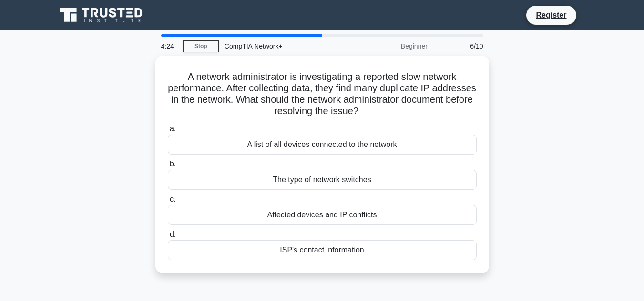 Image resolution: width=644 pixels, height=301 pixels. I want to click on div: A list of all devices connected to the network, so click(322, 144).